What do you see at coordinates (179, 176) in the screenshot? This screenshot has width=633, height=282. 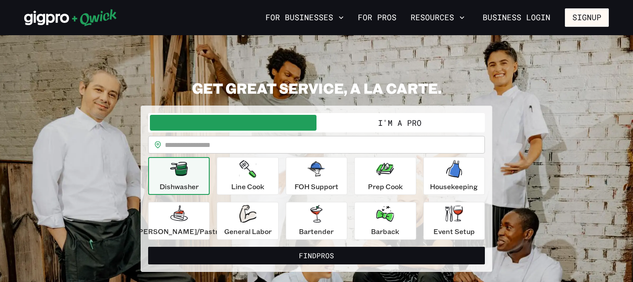 I see `button: Dishwasher` at bounding box center [179, 176].